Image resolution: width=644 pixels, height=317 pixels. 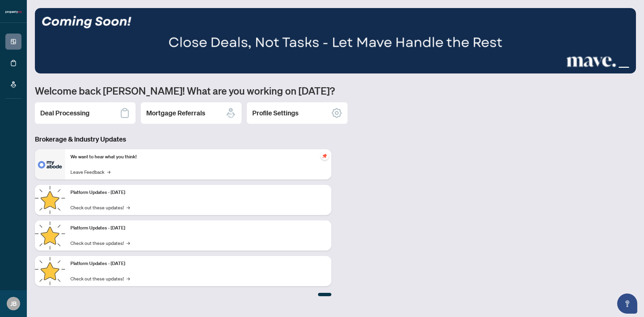 What do you see at coordinates (13, 12) in the screenshot?
I see `img: logo` at bounding box center [13, 12].